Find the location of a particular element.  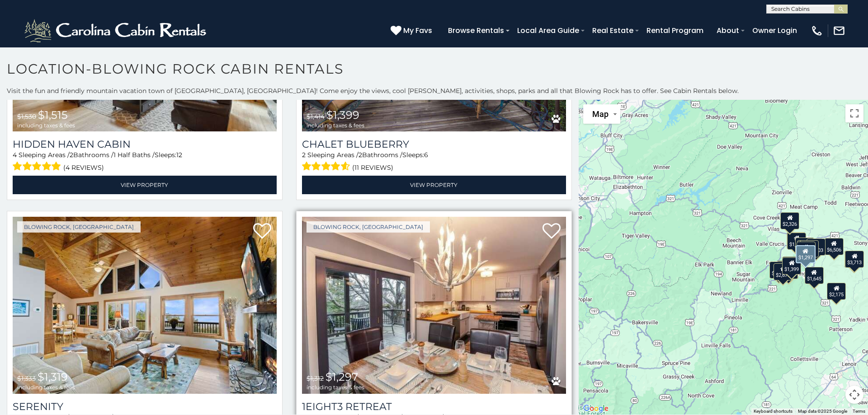

span: $1,414 is located at coordinates (315, 117).